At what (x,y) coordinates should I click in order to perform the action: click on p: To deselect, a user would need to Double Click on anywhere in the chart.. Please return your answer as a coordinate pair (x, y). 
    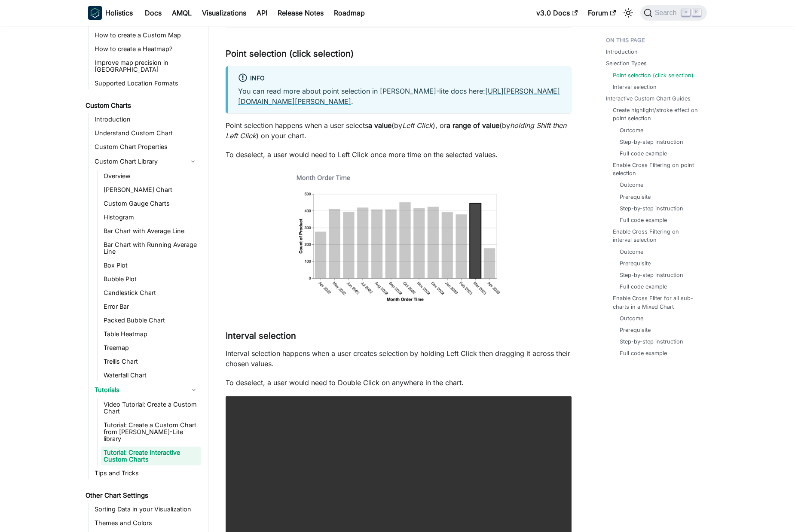
    Looking at the image, I should click on (398, 383).